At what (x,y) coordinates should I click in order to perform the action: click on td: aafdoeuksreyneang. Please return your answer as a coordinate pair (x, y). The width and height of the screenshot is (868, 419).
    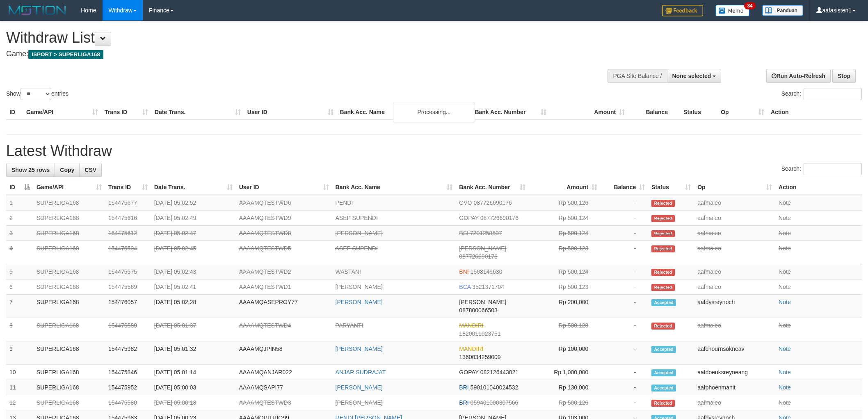
    Looking at the image, I should click on (735, 372).